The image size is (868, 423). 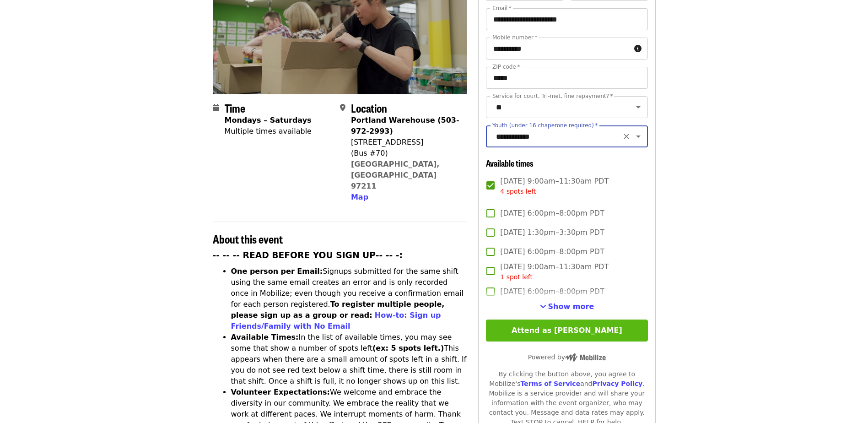 What do you see at coordinates (405, 125) in the screenshot?
I see `strong: Portland Warehouse (503-972-2993)` at bounding box center [405, 125].